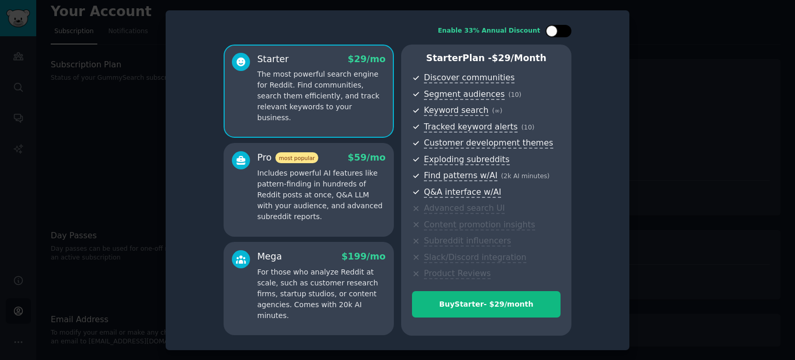 This screenshot has height=360, width=795. I want to click on span: Find patterns w/AI, so click(461, 176).